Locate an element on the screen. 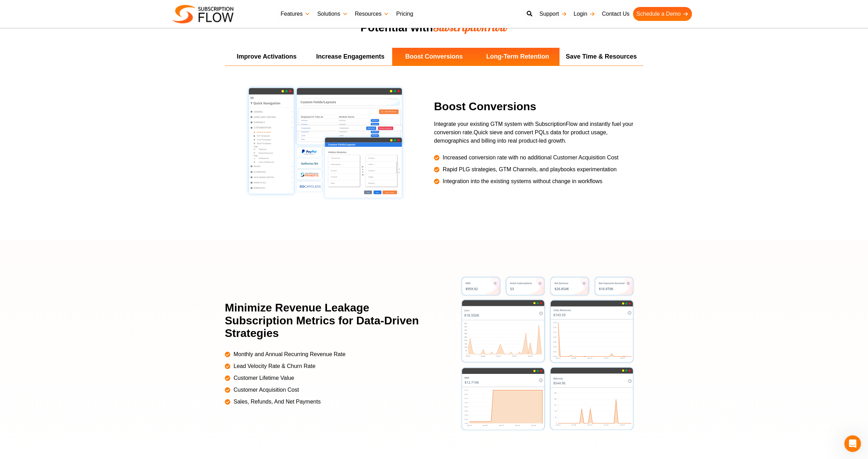 The width and height of the screenshot is (868, 459). span: Sales, Refunds, And Net Payments is located at coordinates (276, 402).